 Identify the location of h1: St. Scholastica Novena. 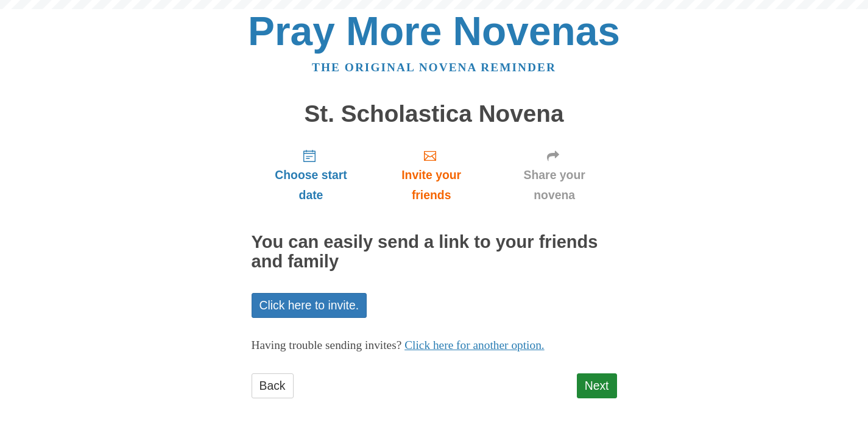
(435, 114).